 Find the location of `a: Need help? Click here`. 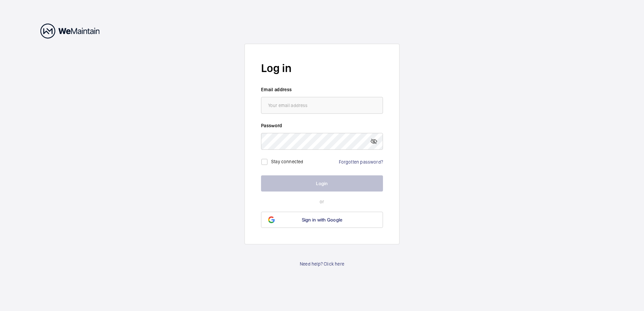

a: Need help? Click here is located at coordinates (322, 264).